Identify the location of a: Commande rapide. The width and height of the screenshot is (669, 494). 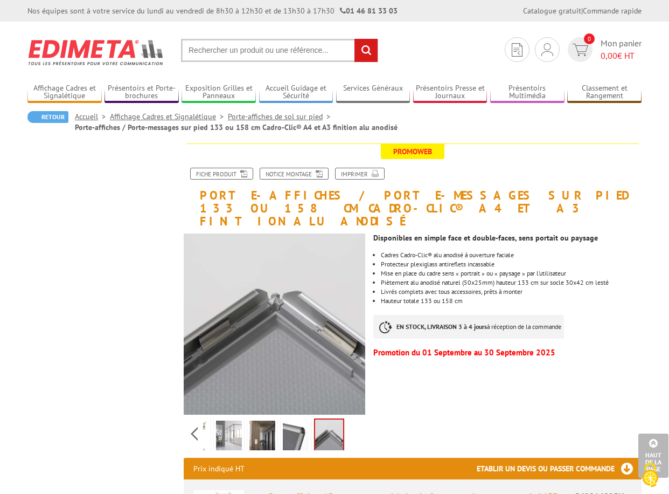
(612, 11).